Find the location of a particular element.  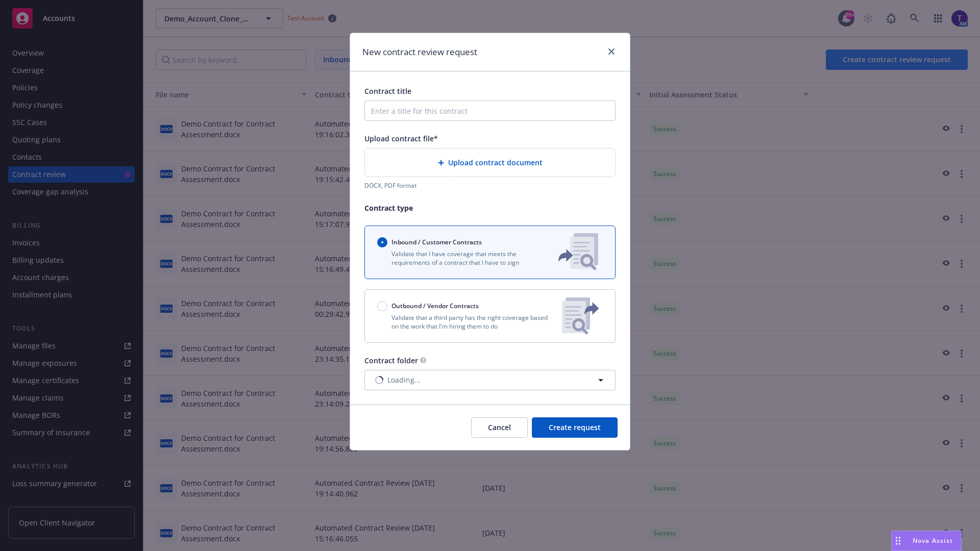

button: Inbound / Customer ContractsValidate that I have coverage that meets the requirements of a contra... is located at coordinates (490, 252).